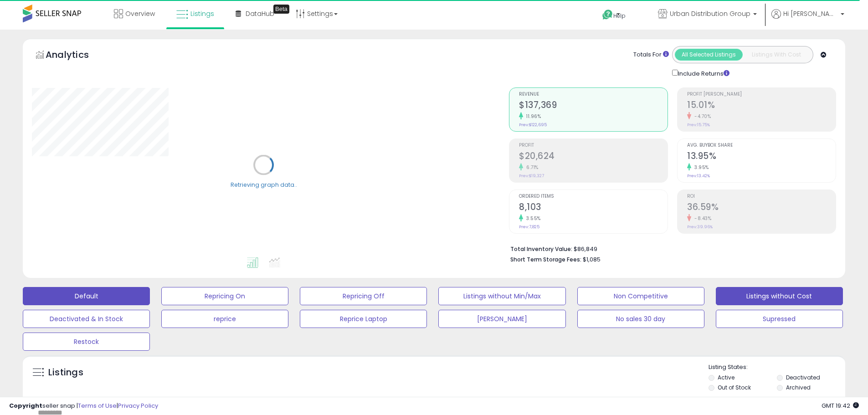 The image size is (868, 415). Describe the element at coordinates (761, 208) in the screenshot. I see `h2: 36.59%` at that location.